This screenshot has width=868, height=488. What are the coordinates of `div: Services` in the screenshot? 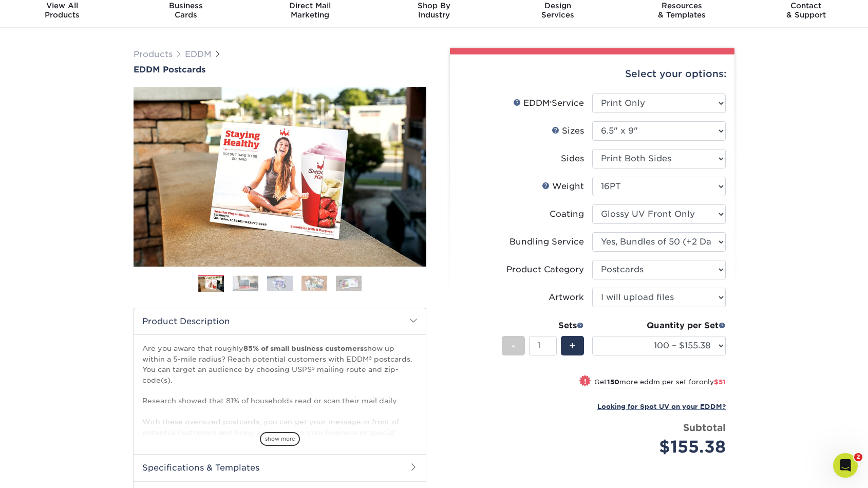 It's located at (558, 10).